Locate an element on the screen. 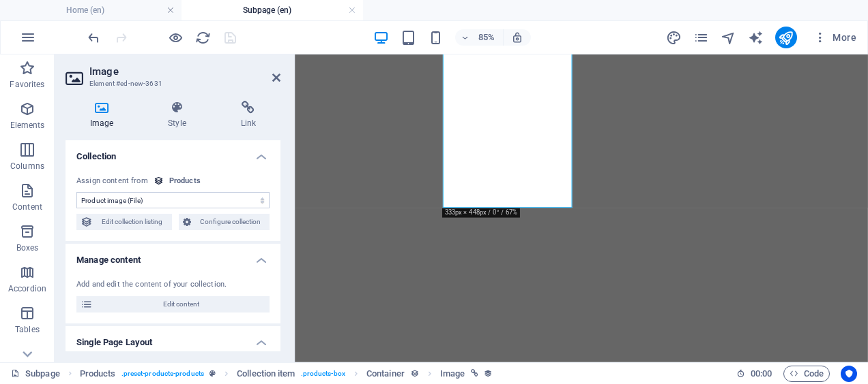 The image size is (868, 384). nav: breadcrumb is located at coordinates (286, 374).